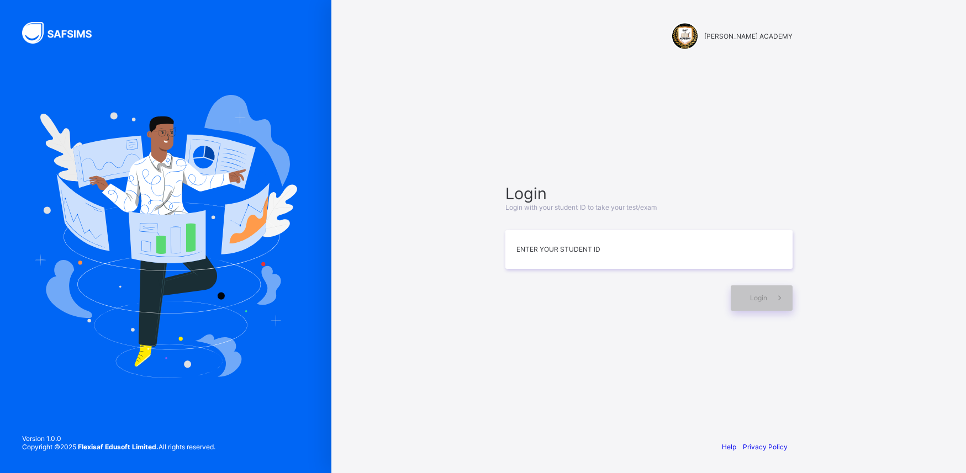 The height and width of the screenshot is (473, 966). What do you see at coordinates (119, 447) in the screenshot?
I see `span: Copyright © 2025 All rights reserved.` at bounding box center [119, 447].